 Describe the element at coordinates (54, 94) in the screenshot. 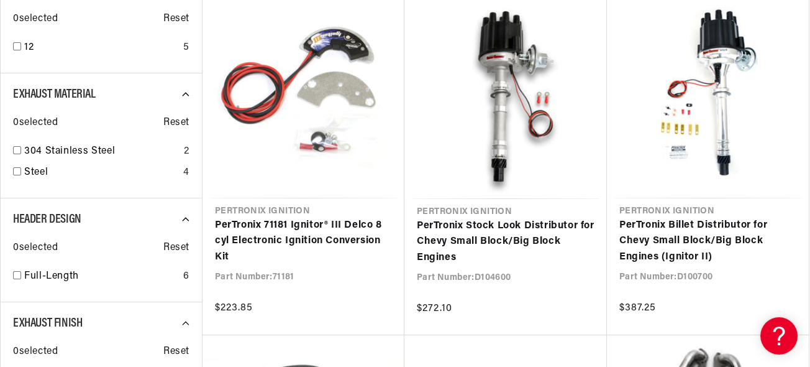

I see `span: Exhaust Material` at that location.